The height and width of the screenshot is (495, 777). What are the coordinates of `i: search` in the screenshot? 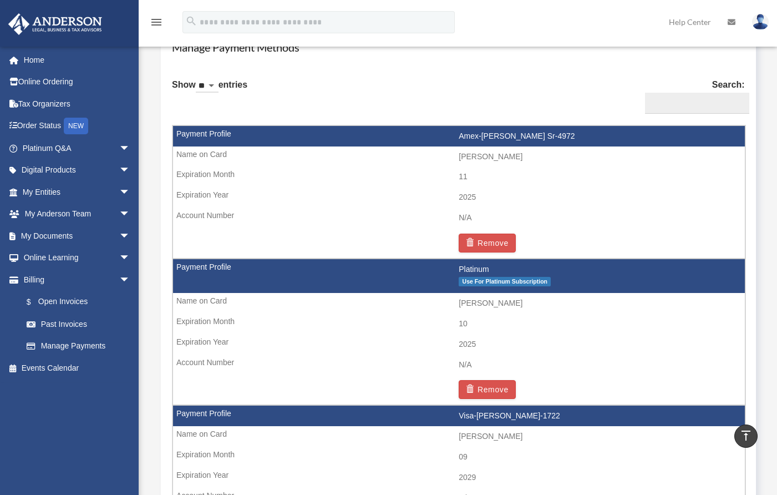 It's located at (191, 21).